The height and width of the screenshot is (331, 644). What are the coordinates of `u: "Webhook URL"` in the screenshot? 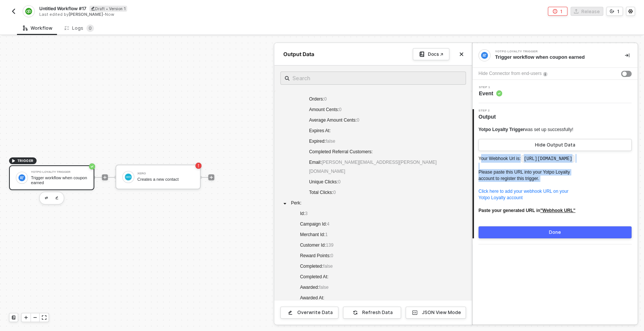 It's located at (557, 211).